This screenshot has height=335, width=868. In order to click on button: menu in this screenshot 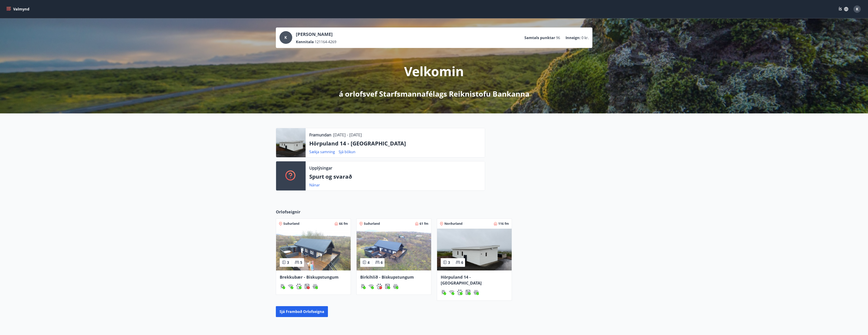, I will do `click(18, 9)`.